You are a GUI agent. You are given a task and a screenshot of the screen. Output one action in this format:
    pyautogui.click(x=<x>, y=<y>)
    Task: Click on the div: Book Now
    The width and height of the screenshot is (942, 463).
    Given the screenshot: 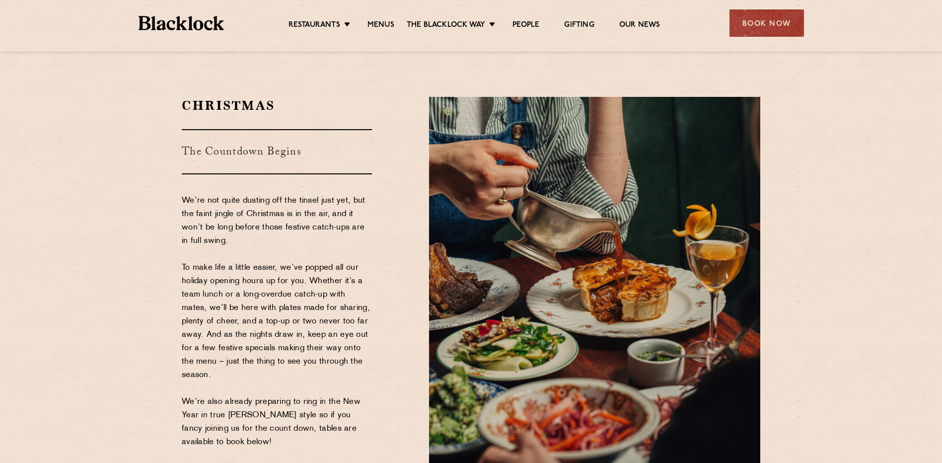 What is the action you would take?
    pyautogui.click(x=767, y=23)
    